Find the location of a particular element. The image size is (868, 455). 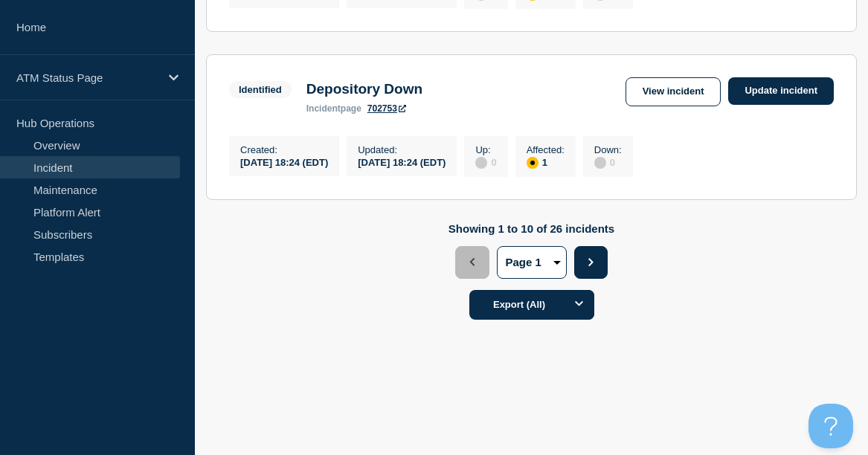

h3: Depository Down is located at coordinates (364, 89).